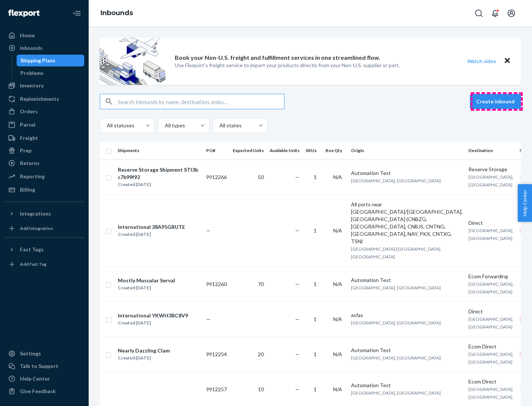 The height and width of the screenshot is (406, 532). Describe the element at coordinates (32, 73) in the screenshot. I see `div: Problems` at that location.